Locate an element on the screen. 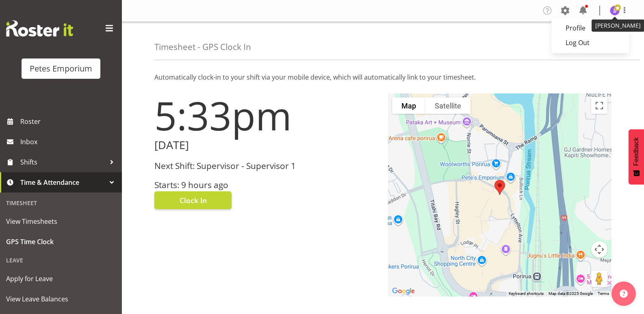 This screenshot has height=314, width=644. span: View Leave Balances is located at coordinates (61, 299).